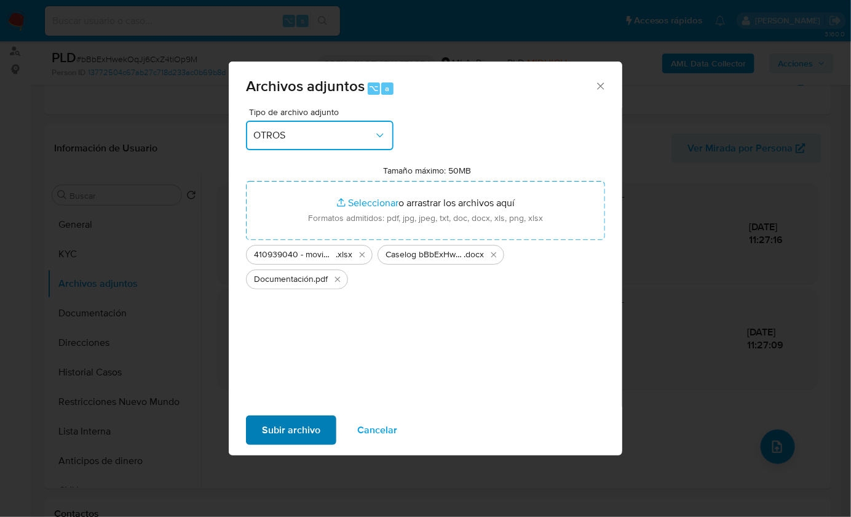 The height and width of the screenshot is (517, 851). What do you see at coordinates (314, 135) in the screenshot?
I see `span: OTROS` at bounding box center [314, 135].